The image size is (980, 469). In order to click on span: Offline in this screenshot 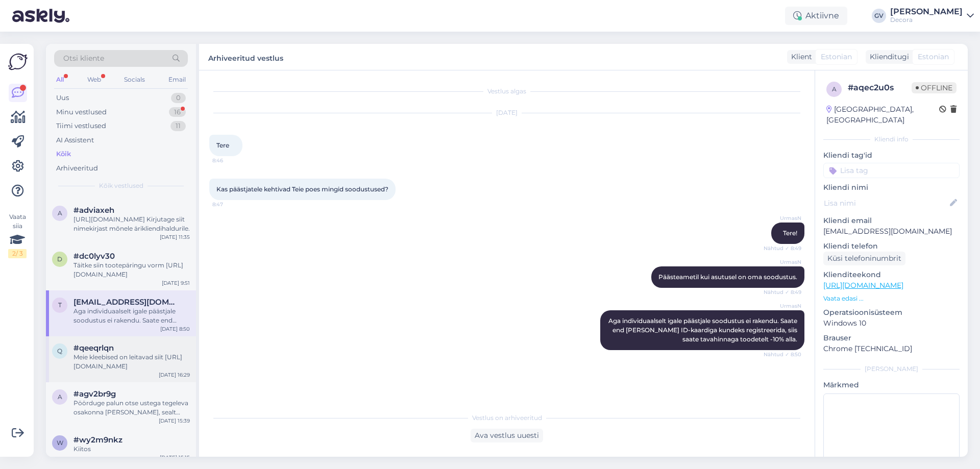, I will do `click(934, 88)`.